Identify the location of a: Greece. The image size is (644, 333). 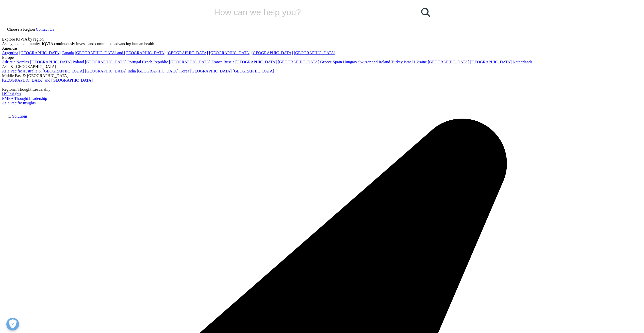
(326, 62).